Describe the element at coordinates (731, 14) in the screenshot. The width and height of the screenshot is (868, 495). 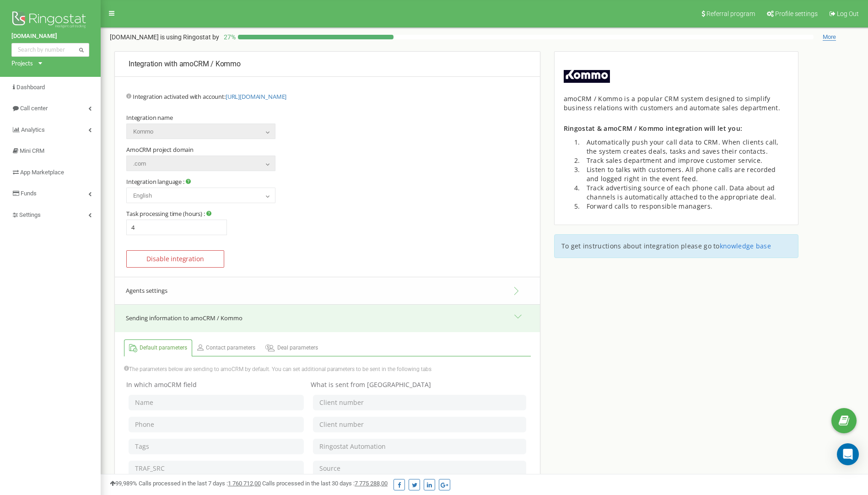
I see `span: Referral program` at that location.